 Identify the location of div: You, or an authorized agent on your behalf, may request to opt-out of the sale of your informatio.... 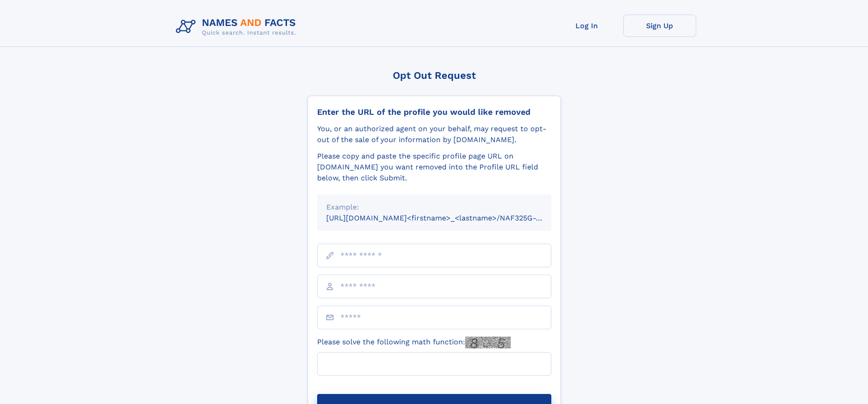
(434, 134).